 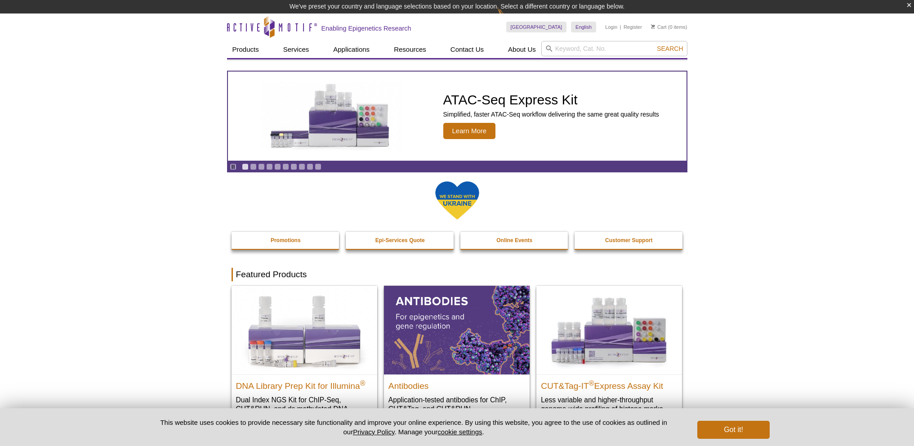 What do you see at coordinates (609, 353) in the screenshot?
I see `a: CUT&Tag-IT® Express Assay Kit CUT&Tag-IT®Express Assay Kit Less variable and higher-throughput ge...` at bounding box center [609, 353].